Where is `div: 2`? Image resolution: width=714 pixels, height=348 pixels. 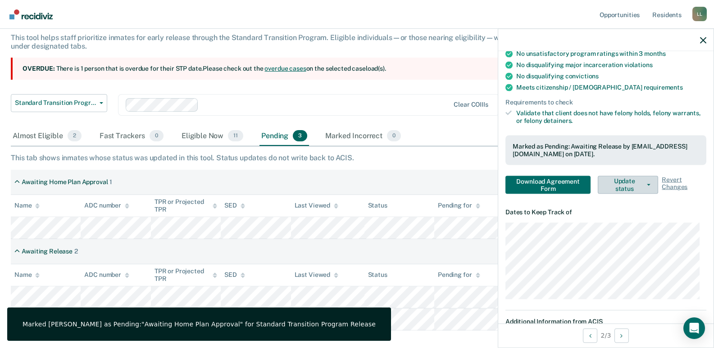
div: 2 is located at coordinates (76, 251).